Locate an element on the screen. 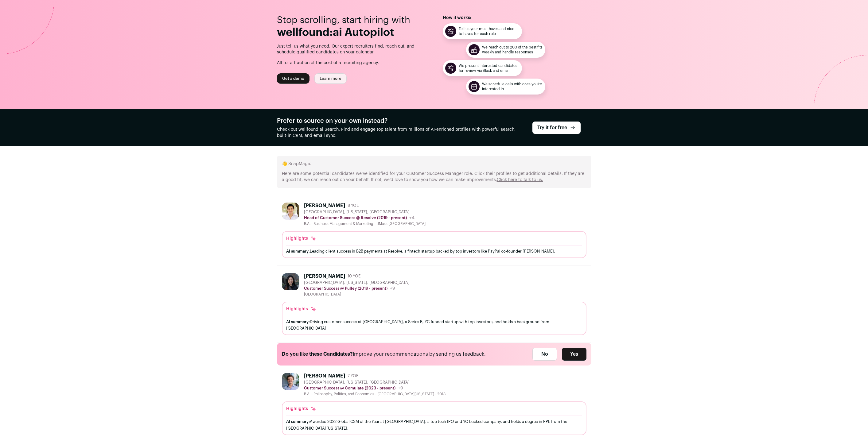 This screenshot has width=868, height=441. button: No is located at coordinates (545, 354).